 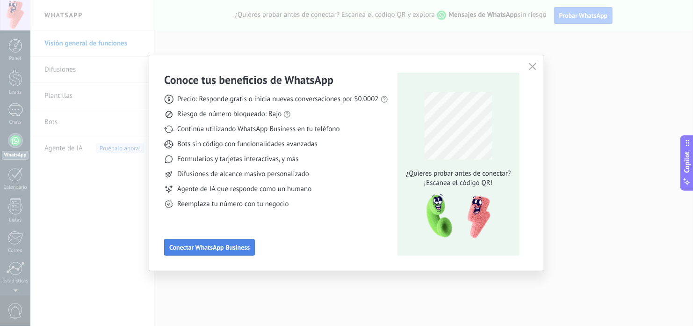 I want to click on span: Formularios y tarjetas interactivas, y más, so click(x=238, y=159).